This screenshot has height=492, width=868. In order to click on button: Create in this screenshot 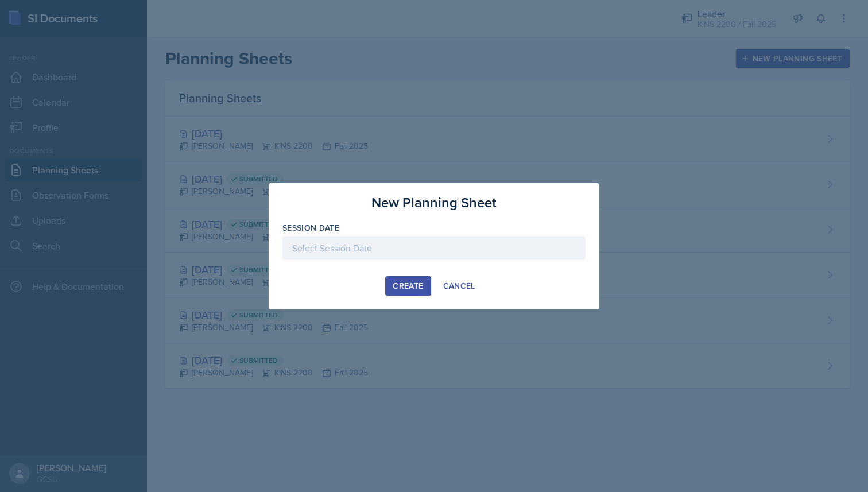, I will do `click(407, 286)`.